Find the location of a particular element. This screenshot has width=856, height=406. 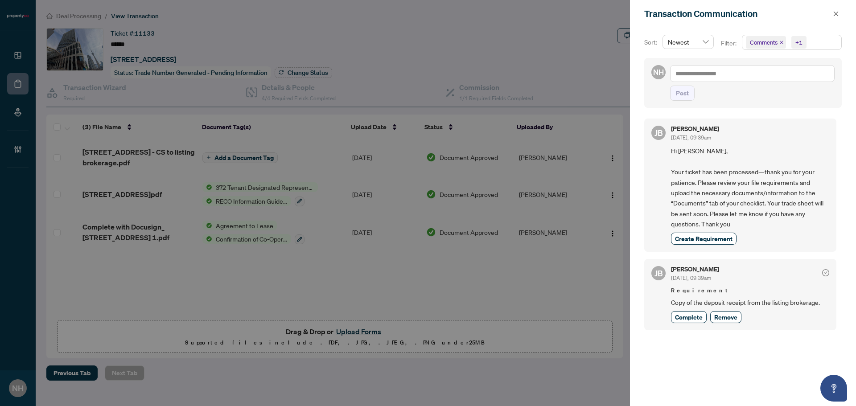

p: Filter: is located at coordinates (730, 43).